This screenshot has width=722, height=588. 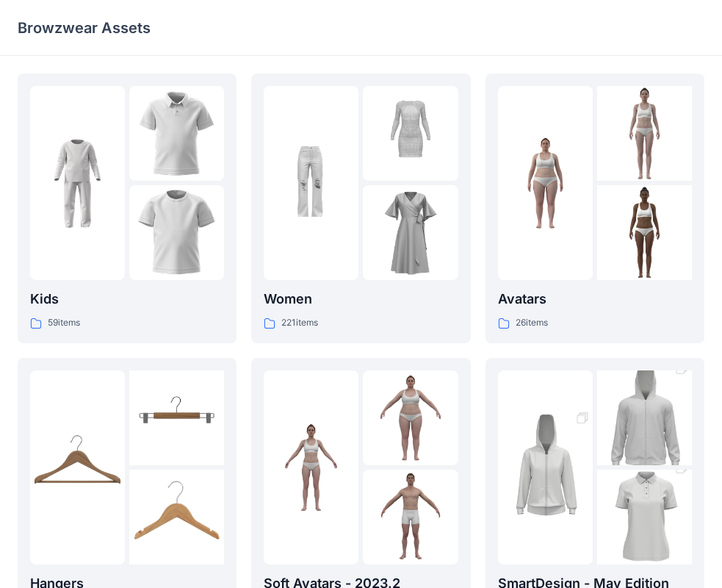 I want to click on a: folder 1folder 2folder 3Women221items, so click(x=361, y=208).